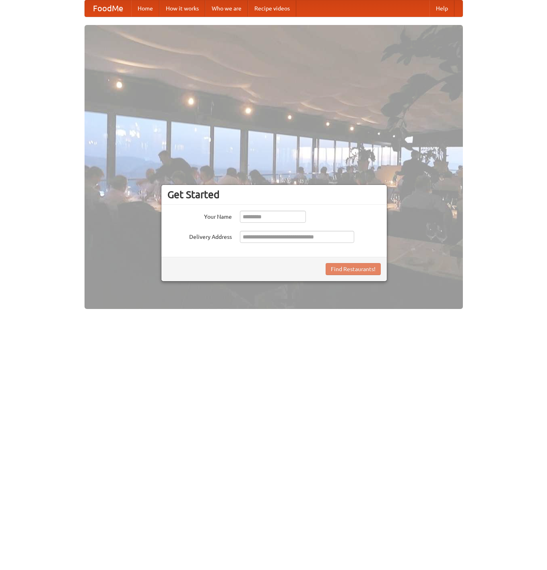 The width and height of the screenshot is (547, 570). What do you see at coordinates (442, 8) in the screenshot?
I see `a: Help` at bounding box center [442, 8].